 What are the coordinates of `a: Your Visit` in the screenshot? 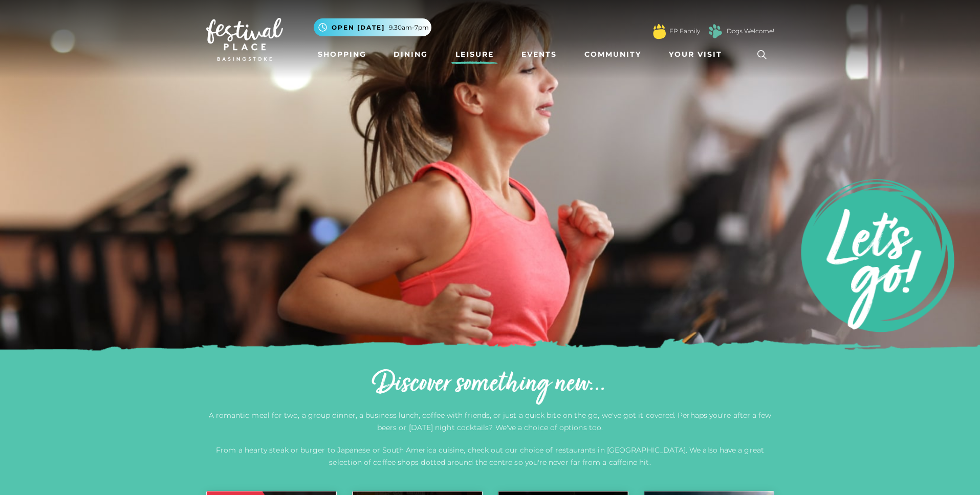 It's located at (698, 54).